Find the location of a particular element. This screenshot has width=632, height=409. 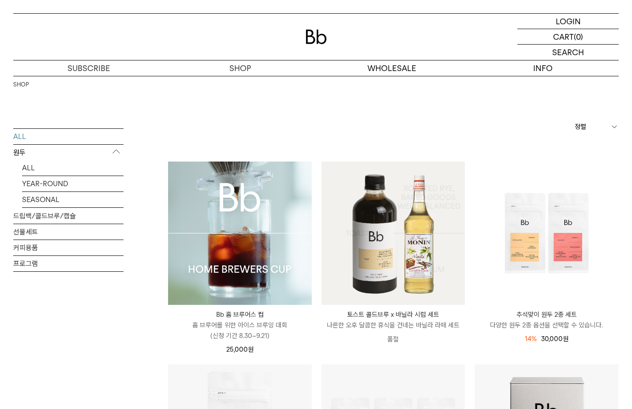

img: 로고 is located at coordinates (316, 37).